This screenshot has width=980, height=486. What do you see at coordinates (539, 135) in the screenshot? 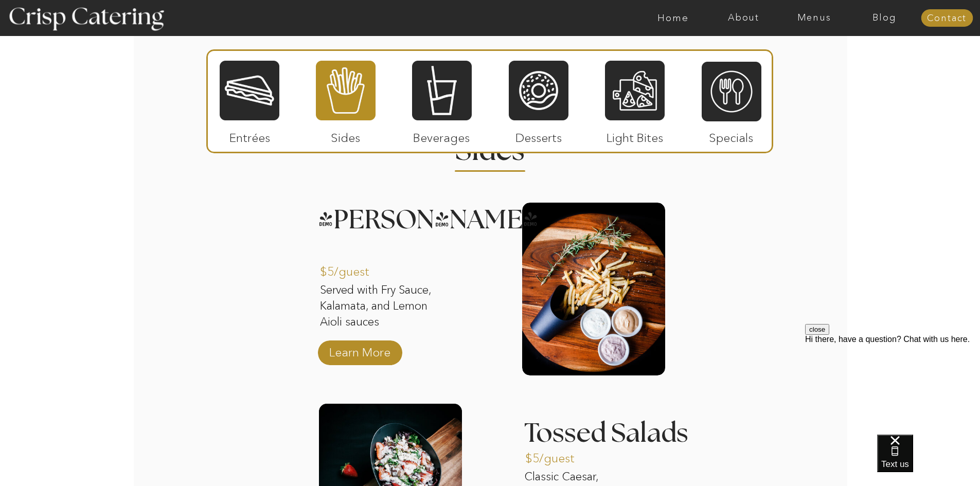
I see `p: Desserts` at bounding box center [539, 135].